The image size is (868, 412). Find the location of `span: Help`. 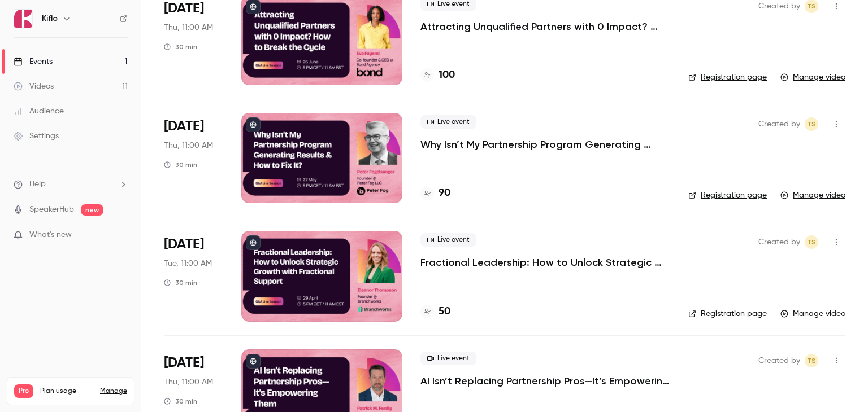

span: Help is located at coordinates (37, 184).